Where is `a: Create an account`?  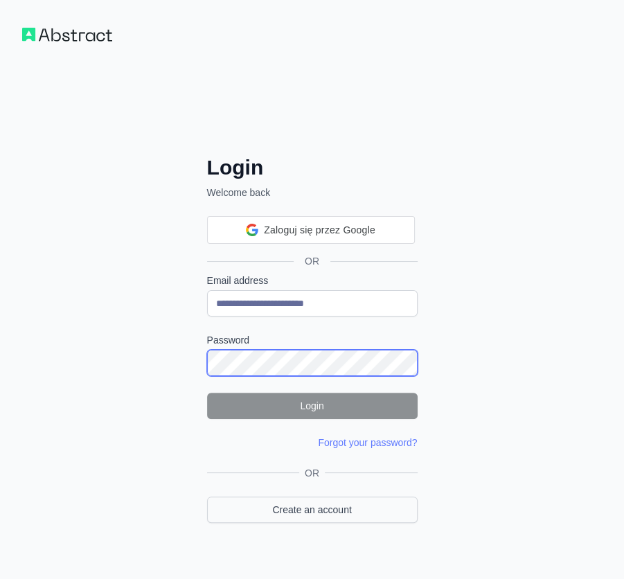 a: Create an account is located at coordinates (312, 510).